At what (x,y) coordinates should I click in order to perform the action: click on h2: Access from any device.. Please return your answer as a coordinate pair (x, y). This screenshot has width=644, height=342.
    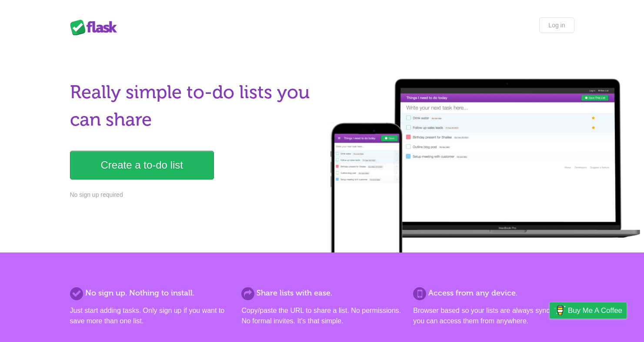
    Looking at the image, I should click on (494, 293).